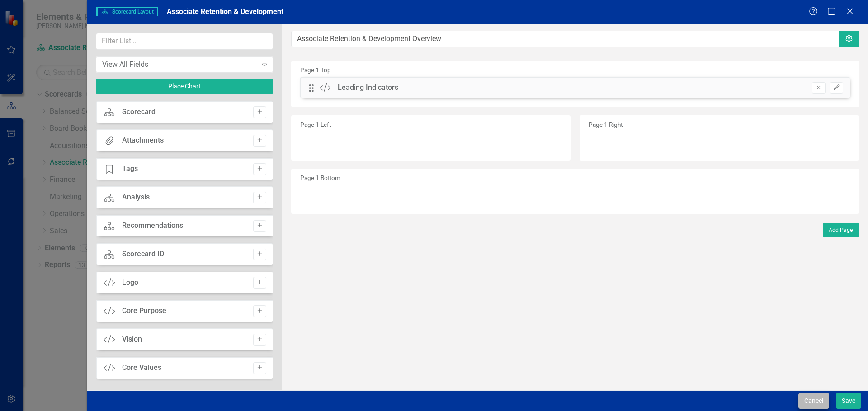 This screenshot has height=411, width=868. What do you see at coordinates (132, 340) in the screenshot?
I see `div: Vision` at bounding box center [132, 340].